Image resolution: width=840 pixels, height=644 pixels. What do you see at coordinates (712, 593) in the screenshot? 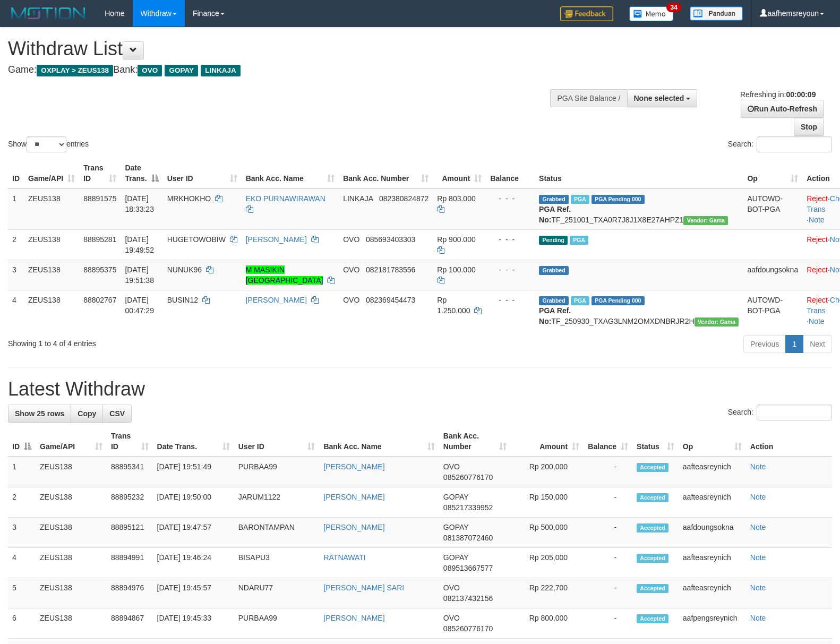
I see `td: aafteasreynich` at bounding box center [712, 593].